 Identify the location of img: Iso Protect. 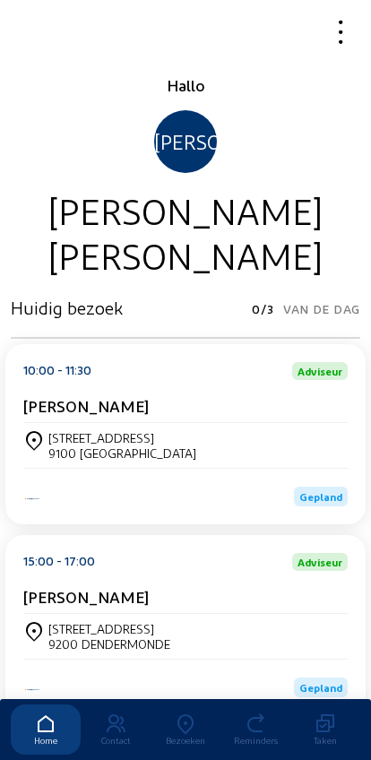
(32, 498).